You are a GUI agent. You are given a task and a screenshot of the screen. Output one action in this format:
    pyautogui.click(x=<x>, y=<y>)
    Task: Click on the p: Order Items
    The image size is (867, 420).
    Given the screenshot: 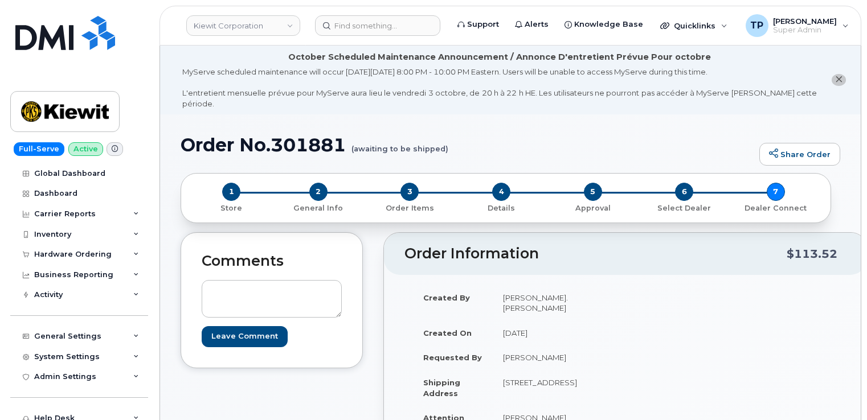 What is the action you would take?
    pyautogui.click(x=409, y=208)
    